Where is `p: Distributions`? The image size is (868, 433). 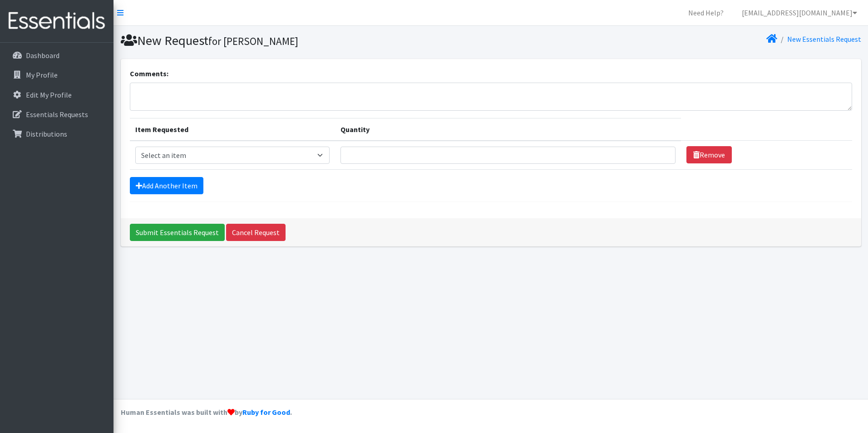
p: Distributions is located at coordinates (46, 134).